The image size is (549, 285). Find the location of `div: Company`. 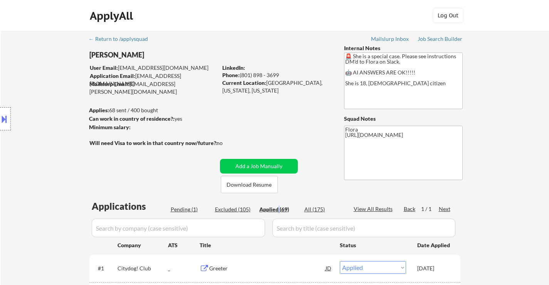

div: Company is located at coordinates (143, 245).